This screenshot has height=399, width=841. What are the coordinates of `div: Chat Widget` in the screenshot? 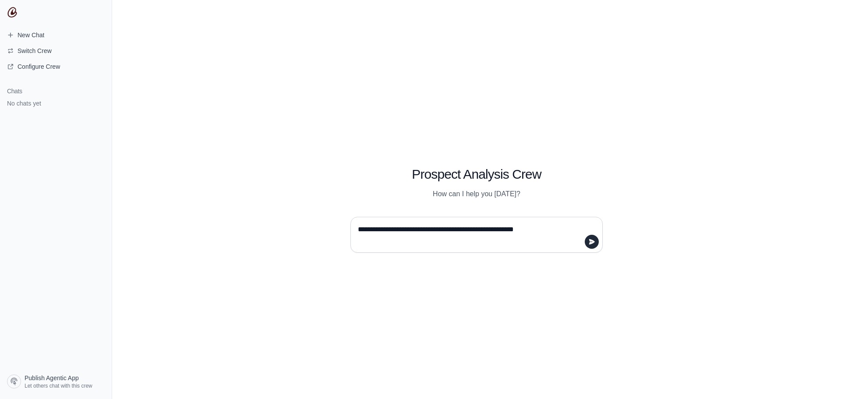 It's located at (819, 378).